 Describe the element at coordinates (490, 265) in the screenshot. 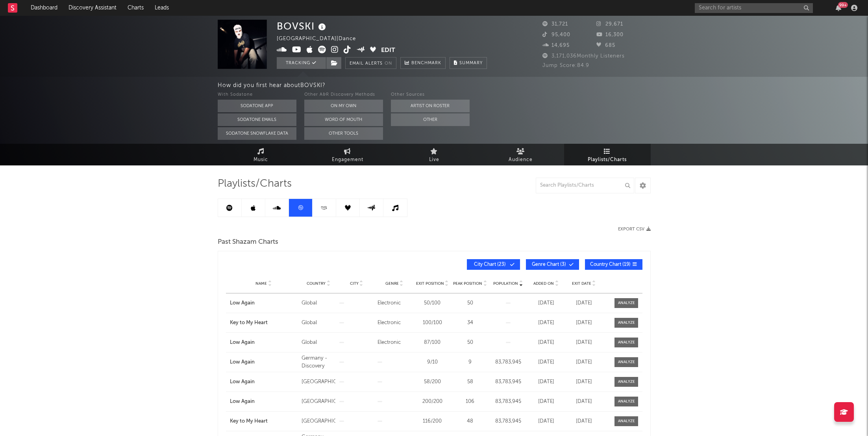

I see `span: City Chart ( 23 )` at that location.